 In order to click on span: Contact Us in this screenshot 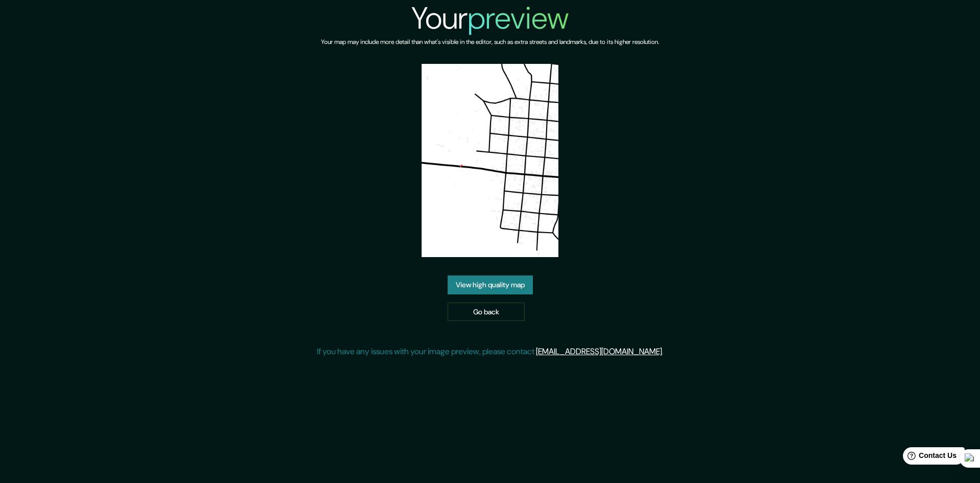, I will do `click(49, 12)`.